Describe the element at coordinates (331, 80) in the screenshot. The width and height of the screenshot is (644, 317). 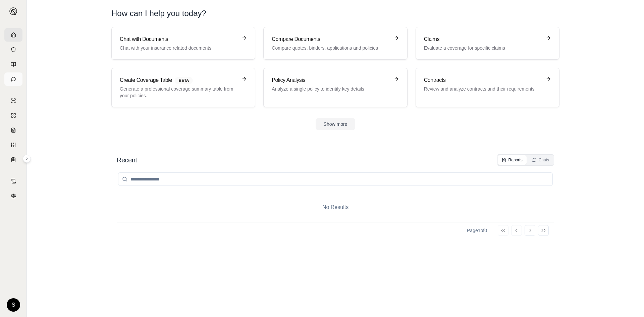
I see `h3: Policy Analysis` at that location.